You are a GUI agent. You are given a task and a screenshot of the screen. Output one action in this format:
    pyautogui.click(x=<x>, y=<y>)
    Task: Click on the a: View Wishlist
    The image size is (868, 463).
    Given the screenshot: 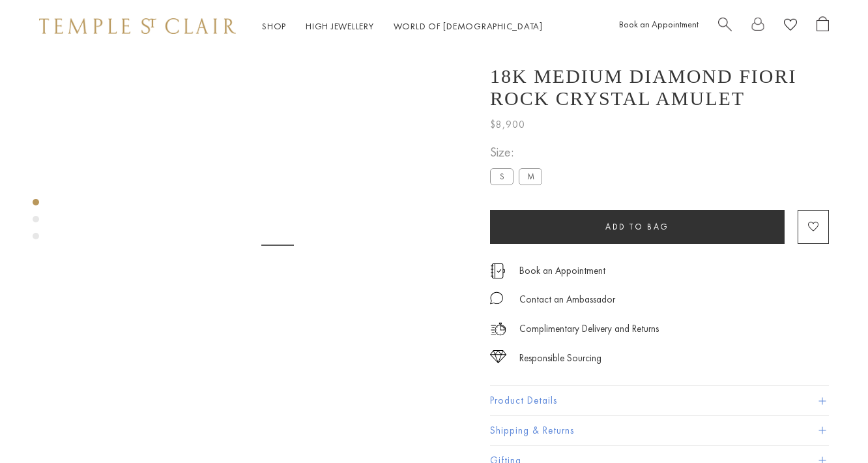 What is the action you would take?
    pyautogui.click(x=790, y=26)
    